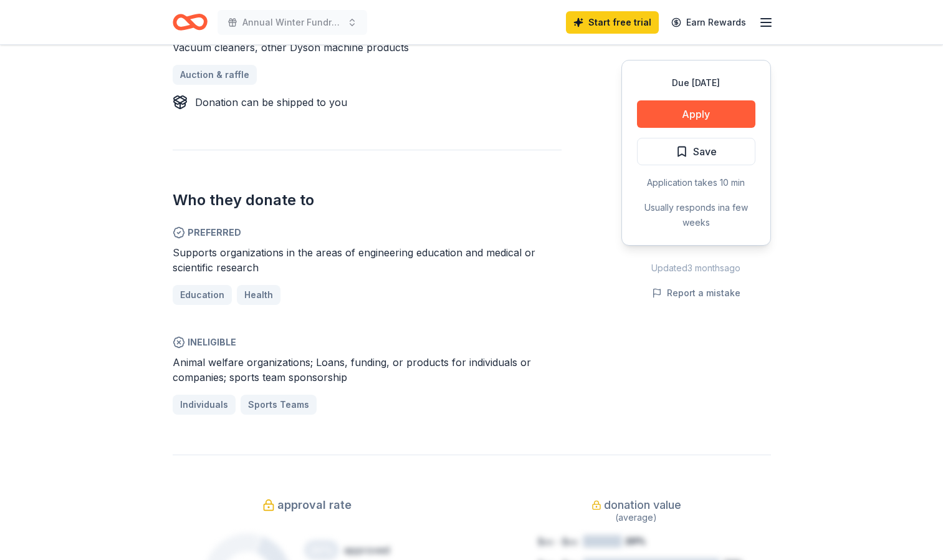 This screenshot has height=560, width=943. Describe the element at coordinates (612, 23) in the screenshot. I see `a: Start free trial` at that location.